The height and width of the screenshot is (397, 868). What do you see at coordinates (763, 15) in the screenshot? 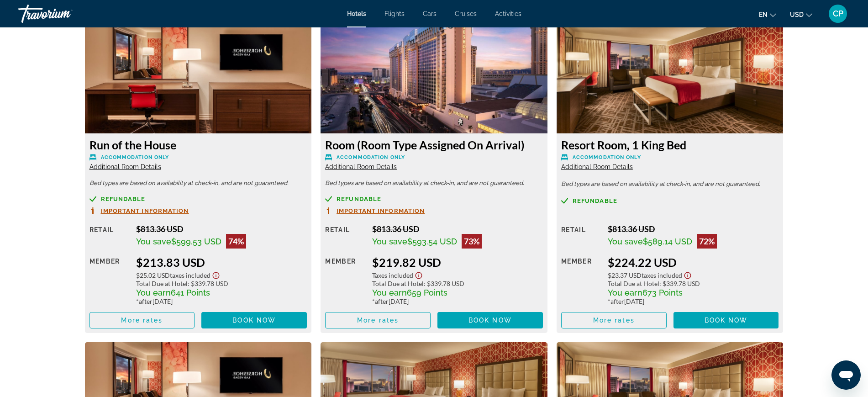
I see `span: en` at bounding box center [763, 15].